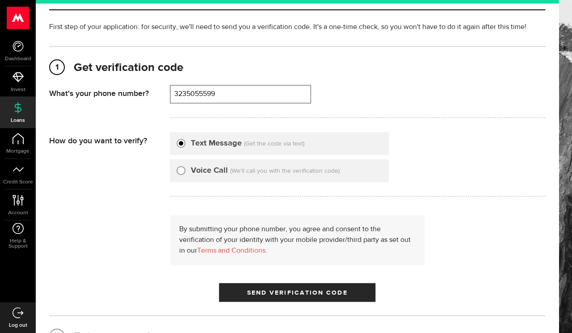  Describe the element at coordinates (109, 92) in the screenshot. I see `div: What's your phone number?` at that location.